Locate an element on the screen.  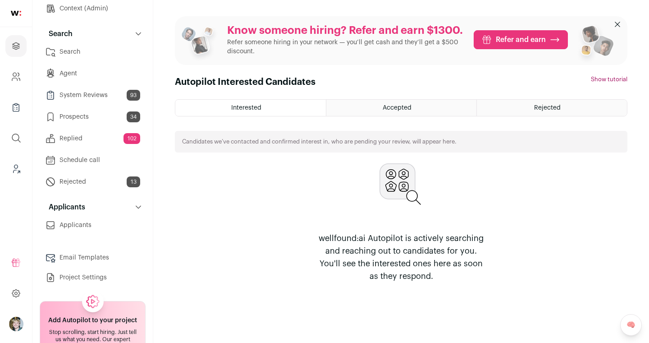
button: Open dropdown is located at coordinates (16, 324).